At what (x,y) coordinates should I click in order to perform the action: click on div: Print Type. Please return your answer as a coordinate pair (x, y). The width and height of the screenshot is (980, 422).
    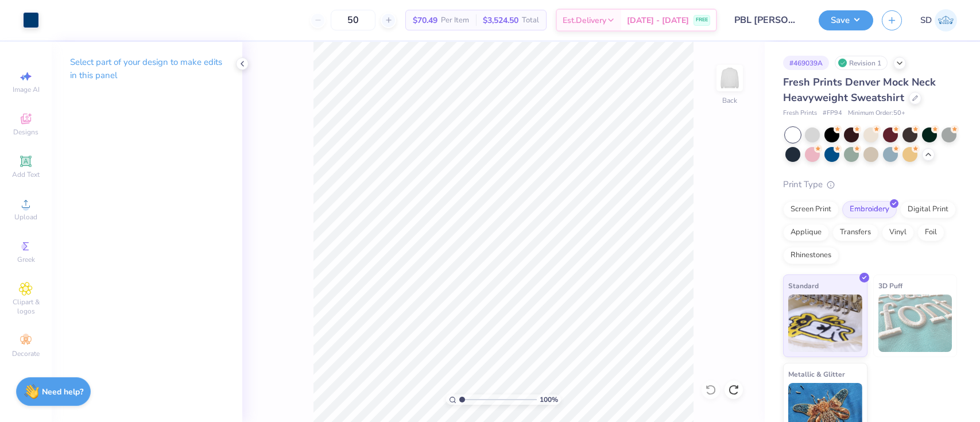
    Looking at the image, I should click on (870, 184).